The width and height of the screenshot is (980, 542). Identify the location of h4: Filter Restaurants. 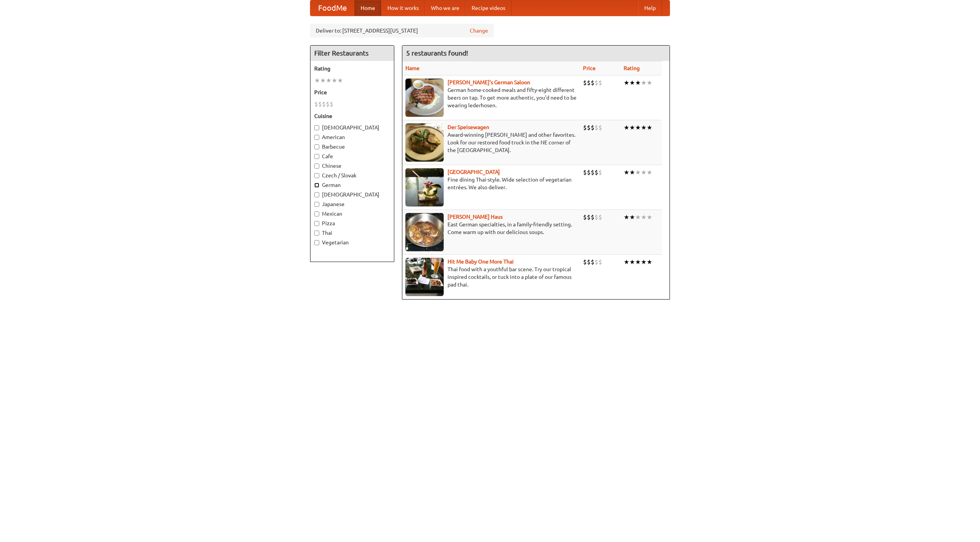
(352, 53).